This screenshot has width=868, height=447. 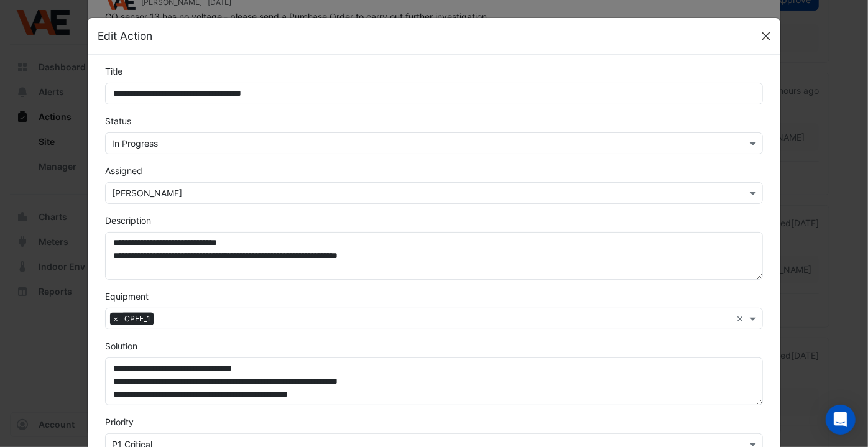 What do you see at coordinates (766, 36) in the screenshot?
I see `button: Close` at bounding box center [766, 36].